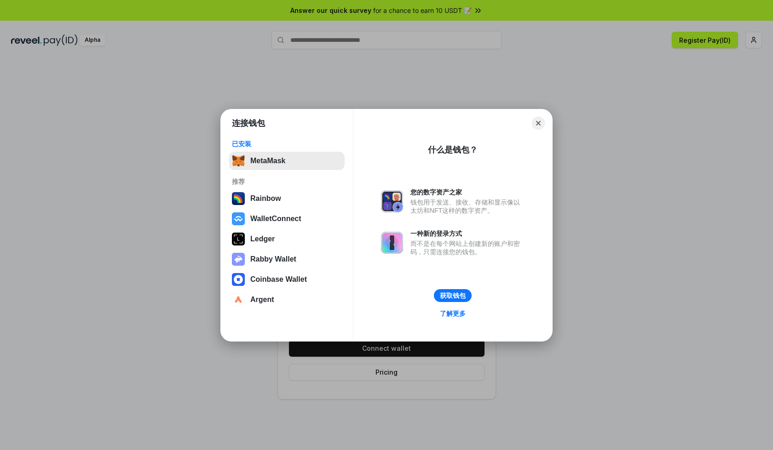 The image size is (773, 450). I want to click on div: MetaMask, so click(268, 161).